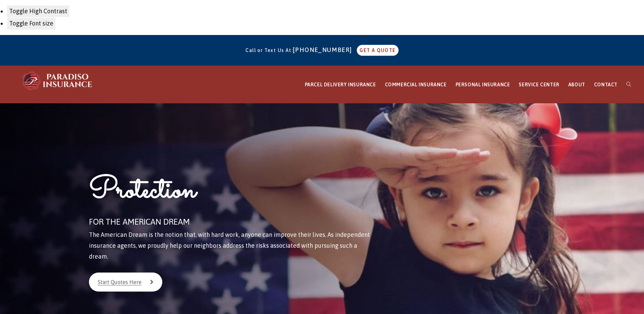 The width and height of the screenshot is (644, 314). Describe the element at coordinates (606, 84) in the screenshot. I see `a: CONTACT` at that location.